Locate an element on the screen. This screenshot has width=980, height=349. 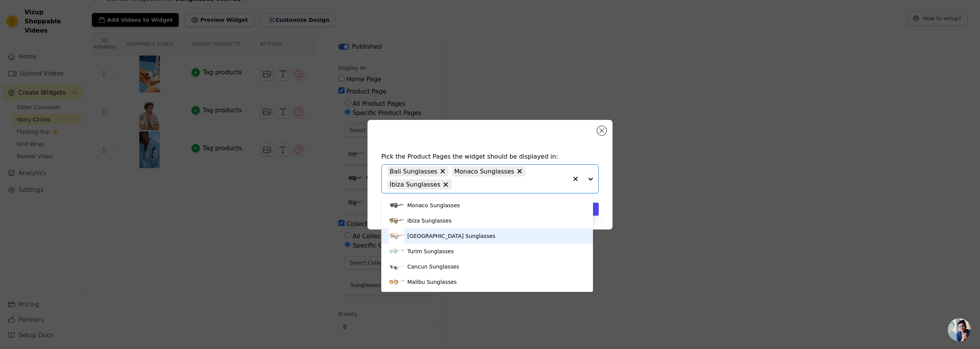
span: Ibiza Sunglasses is located at coordinates (415, 184).